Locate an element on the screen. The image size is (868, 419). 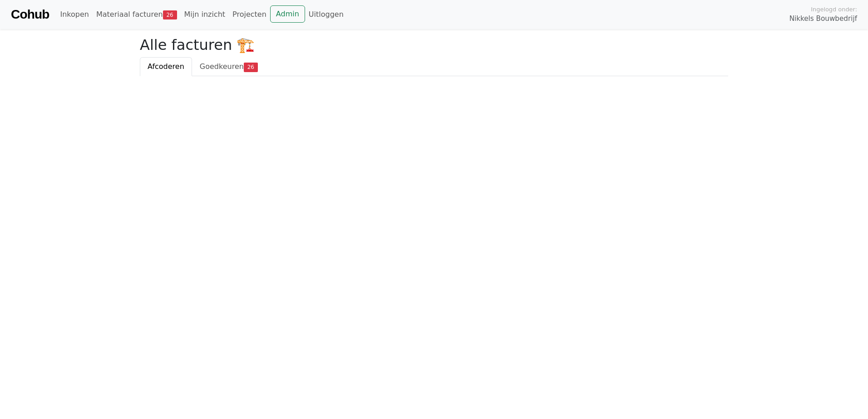
span: Goedkeuren is located at coordinates (222, 66).